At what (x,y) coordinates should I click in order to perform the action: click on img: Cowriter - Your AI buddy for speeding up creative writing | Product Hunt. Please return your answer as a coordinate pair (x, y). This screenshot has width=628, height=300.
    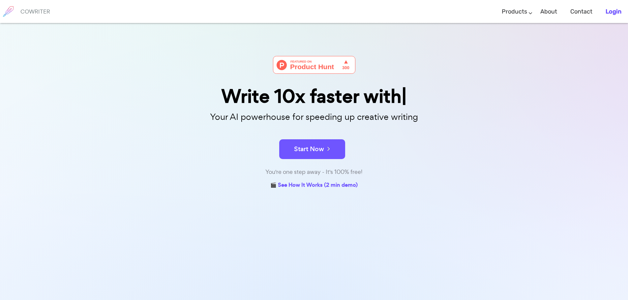
    Looking at the image, I should click on (314, 65).